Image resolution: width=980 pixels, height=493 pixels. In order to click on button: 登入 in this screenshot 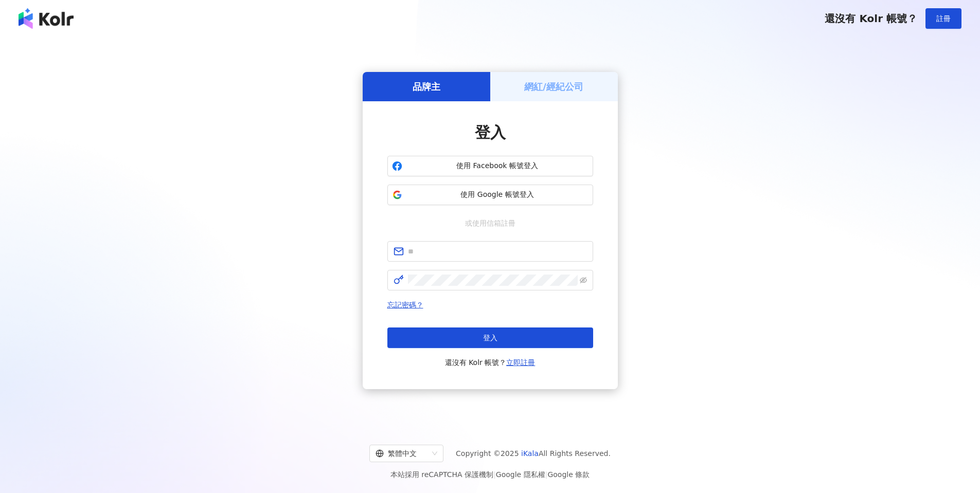, I will do `click(490, 338)`.